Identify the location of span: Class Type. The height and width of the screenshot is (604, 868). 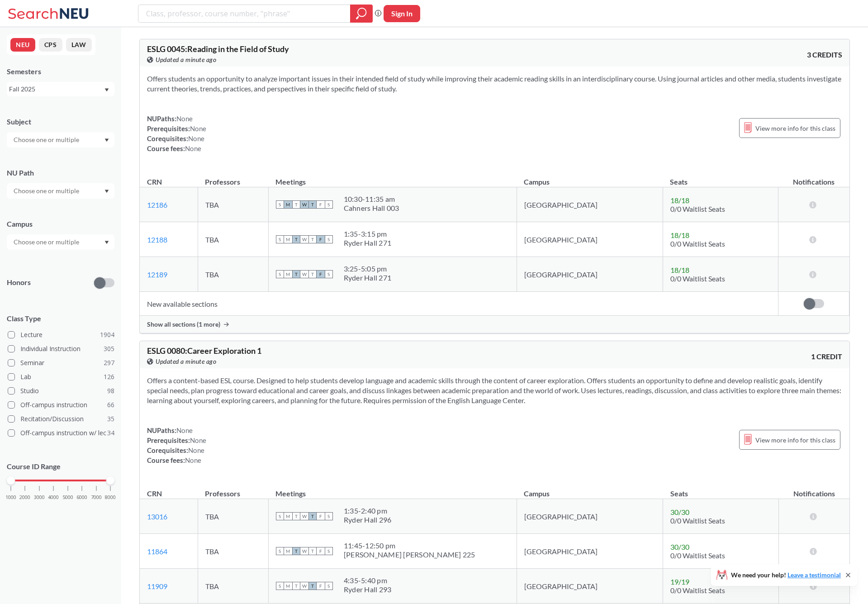
(61, 319).